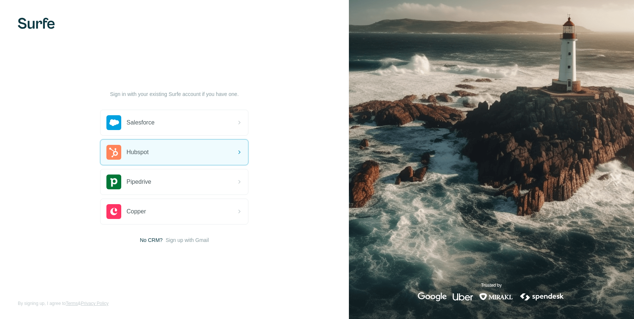 This screenshot has width=634, height=319. Describe the element at coordinates (114, 152) in the screenshot. I see `img: hubspot's logo` at that location.